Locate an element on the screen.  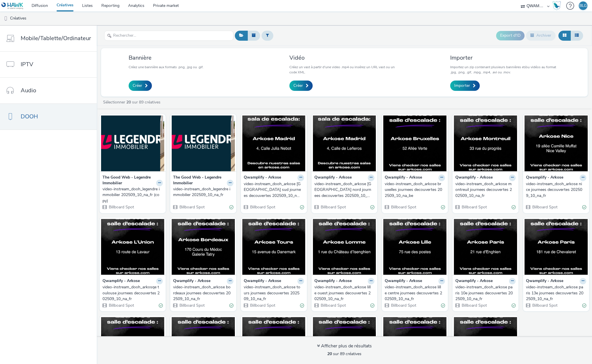
img: video-instream_dooh_legendre immobilier 202509_10_na_fr (copy) visual is located at coordinates (133, 144).